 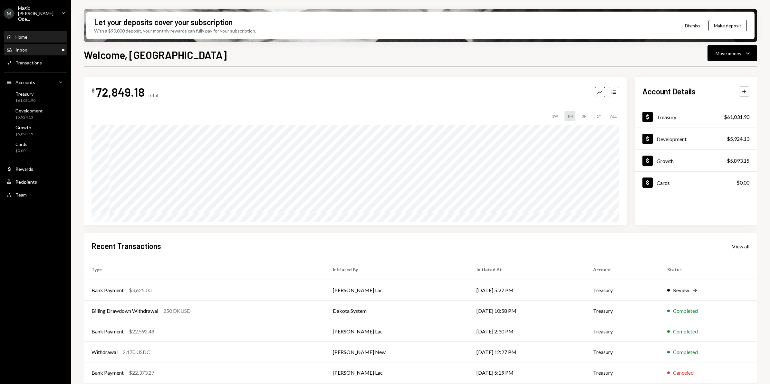 What do you see at coordinates (126, 246) in the screenshot?
I see `h2: Recent Transactions` at bounding box center [126, 246].